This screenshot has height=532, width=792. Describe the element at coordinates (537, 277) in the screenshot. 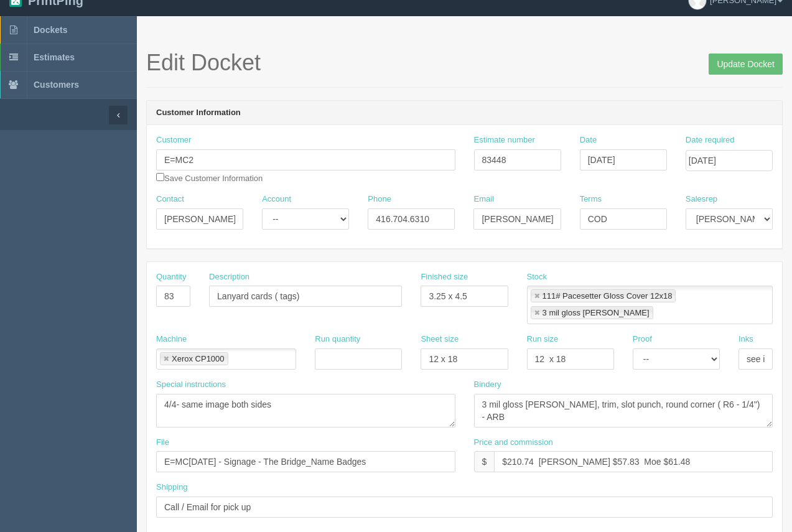

I see `label: Stock` at that location.